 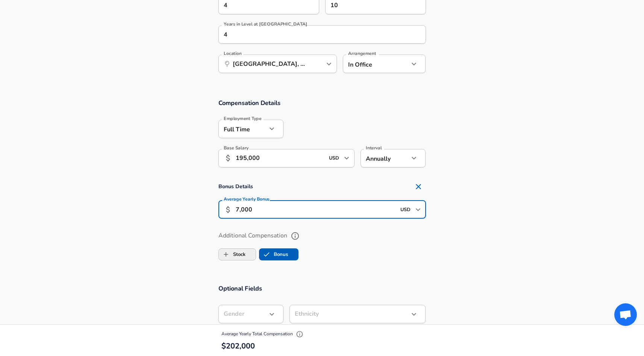 What do you see at coordinates (243, 118) in the screenshot?
I see `label: Employment Type` at bounding box center [243, 118].